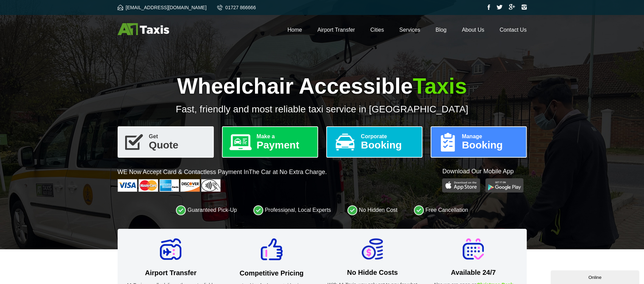 This screenshot has height=284, width=644. What do you see at coordinates (489, 7) in the screenshot?
I see `img: Facebook` at bounding box center [489, 7].